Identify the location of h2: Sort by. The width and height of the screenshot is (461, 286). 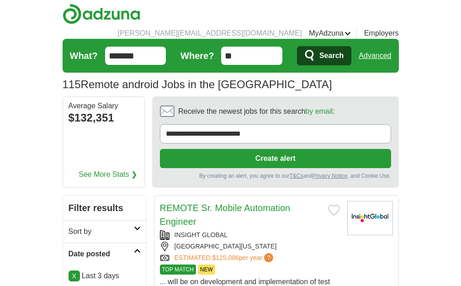
(101, 232).